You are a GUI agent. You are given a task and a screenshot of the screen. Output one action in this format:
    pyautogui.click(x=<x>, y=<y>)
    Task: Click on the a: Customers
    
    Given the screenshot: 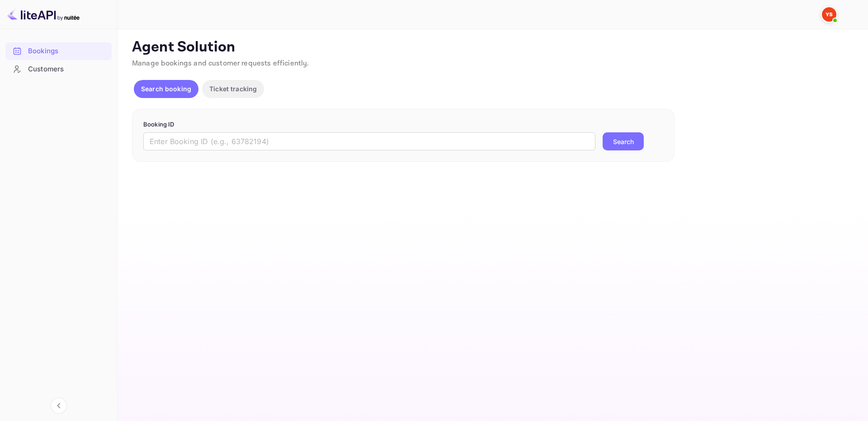 What is the action you would take?
    pyautogui.click(x=58, y=69)
    